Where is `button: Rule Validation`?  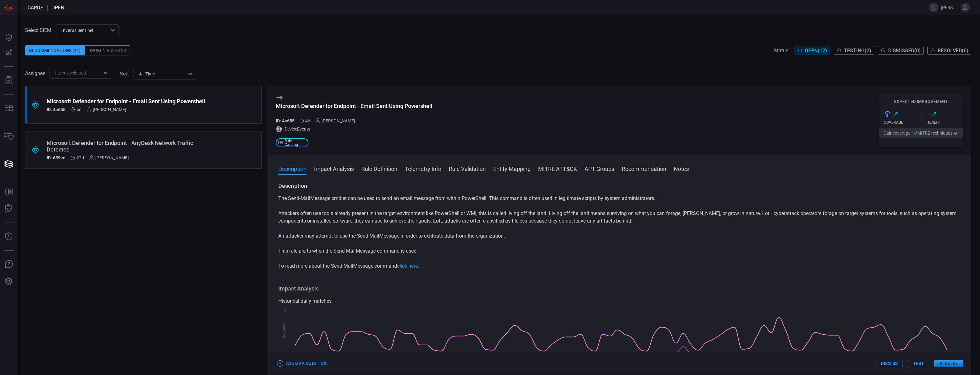 button: Rule Validation is located at coordinates (467, 169).